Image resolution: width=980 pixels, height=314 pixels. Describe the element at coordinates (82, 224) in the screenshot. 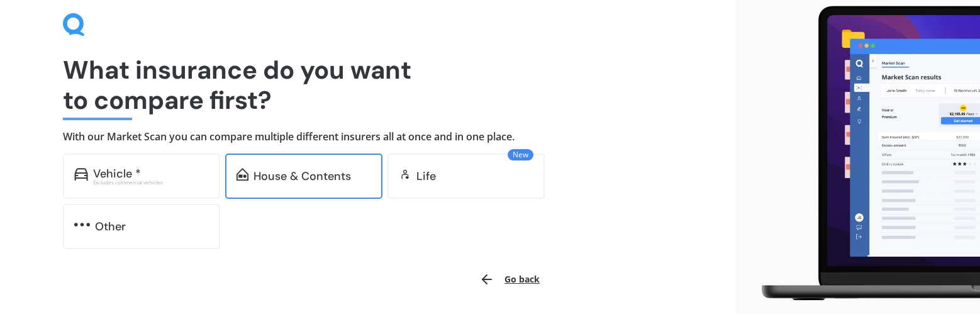

I see `img: other.81dba5aafe580aa69f38.svg` at that location.